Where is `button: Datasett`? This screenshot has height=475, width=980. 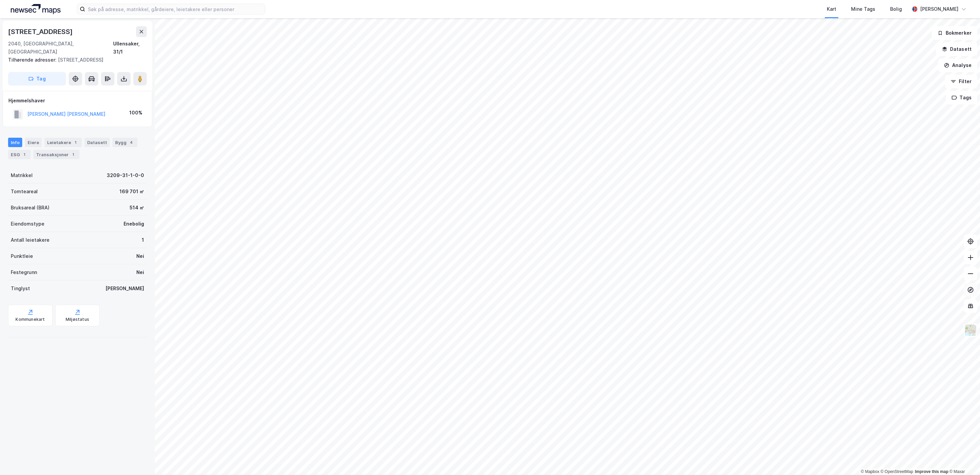 button: Datasett is located at coordinates (957, 49).